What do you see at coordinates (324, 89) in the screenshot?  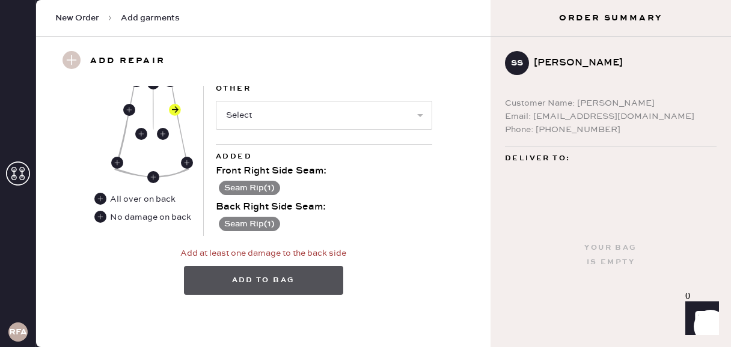 I see `label: Other` at bounding box center [324, 89].